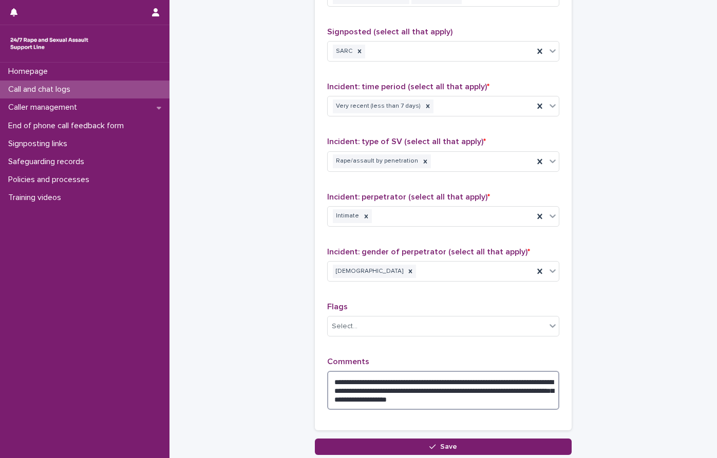 The image size is (717, 458). I want to click on span: Incident: perpetrator (select all that apply), so click(408, 197).